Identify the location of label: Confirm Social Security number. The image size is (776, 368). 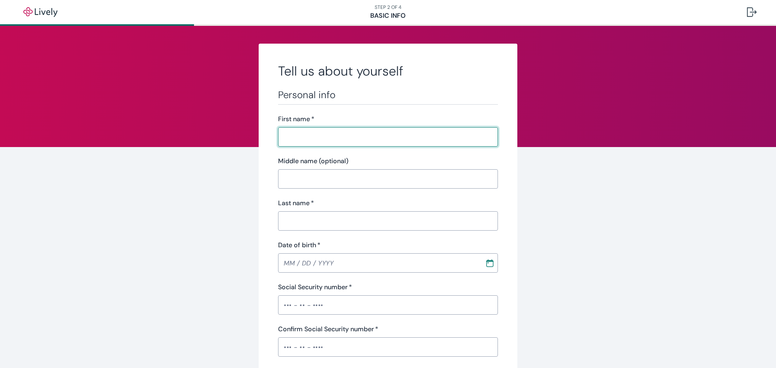
(328, 329).